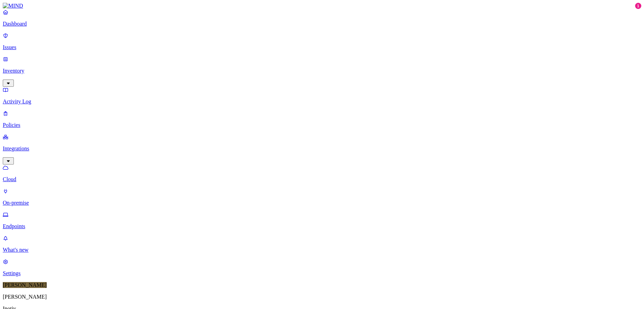  What do you see at coordinates (322, 47) in the screenshot?
I see `p: Issues` at bounding box center [322, 47].